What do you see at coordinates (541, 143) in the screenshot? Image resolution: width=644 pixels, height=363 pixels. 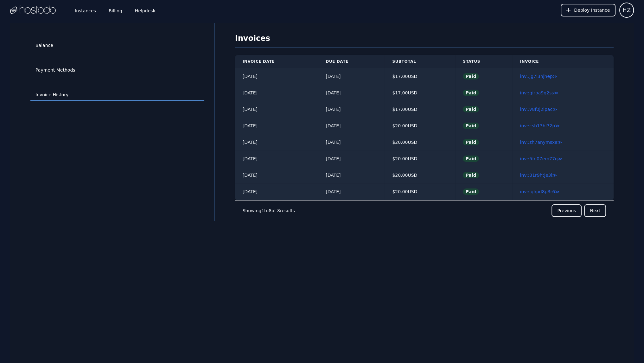 I see `a: inv::zh7anymsxe≫` at bounding box center [541, 143].